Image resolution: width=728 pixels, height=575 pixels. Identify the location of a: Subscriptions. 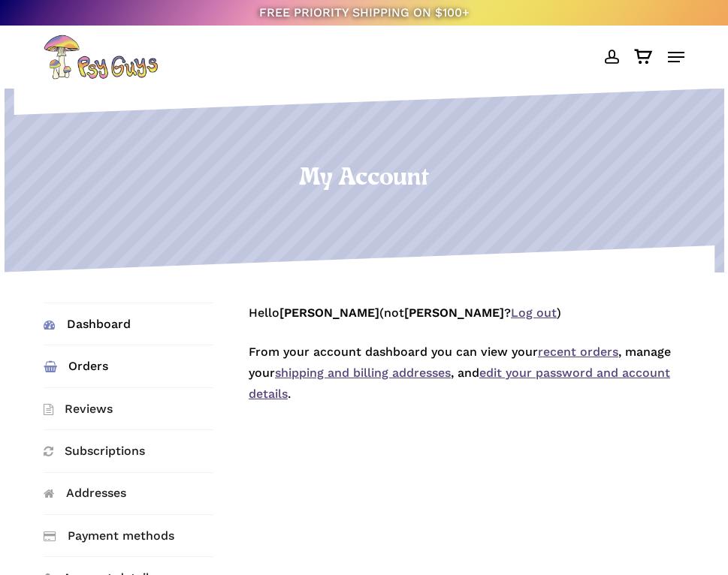
(128, 450).